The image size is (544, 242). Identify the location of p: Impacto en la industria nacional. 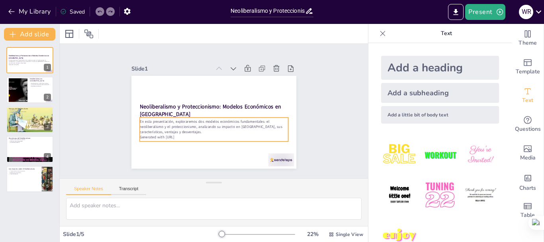
(30, 140).